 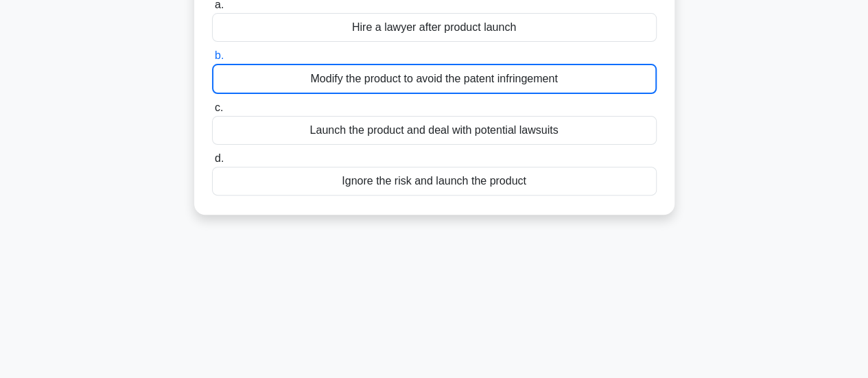 What do you see at coordinates (219, 107) in the screenshot?
I see `span: c.` at bounding box center [219, 107].